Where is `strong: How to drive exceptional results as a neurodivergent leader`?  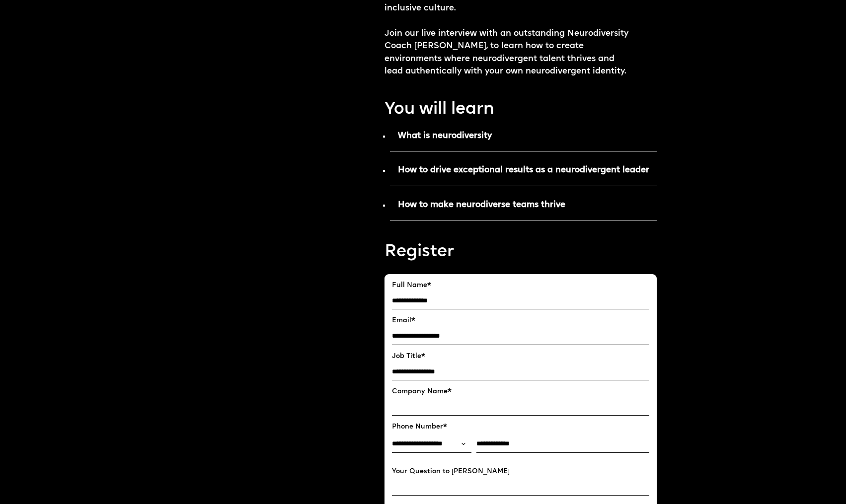
strong: How to drive exceptional results as a neurodivergent leader is located at coordinates (524, 170).